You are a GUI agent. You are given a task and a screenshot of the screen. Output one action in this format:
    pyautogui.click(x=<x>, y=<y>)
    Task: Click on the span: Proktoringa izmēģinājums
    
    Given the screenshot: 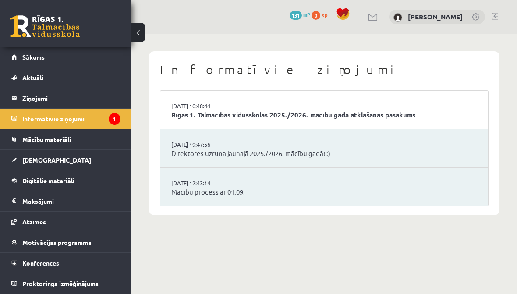 What is the action you would take?
    pyautogui.click(x=60, y=283)
    